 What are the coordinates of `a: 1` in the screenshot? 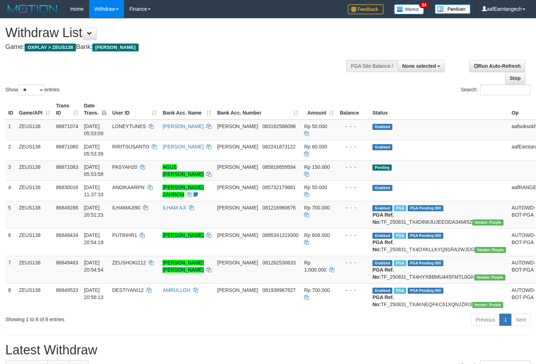 It's located at (506, 319).